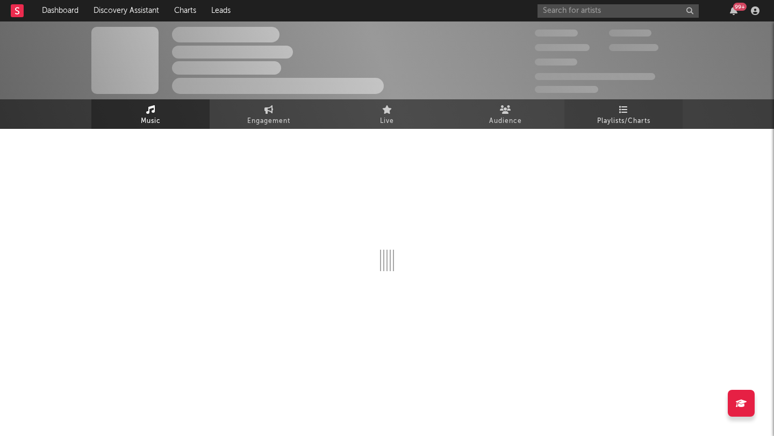  I want to click on span: Engagement, so click(269, 121).